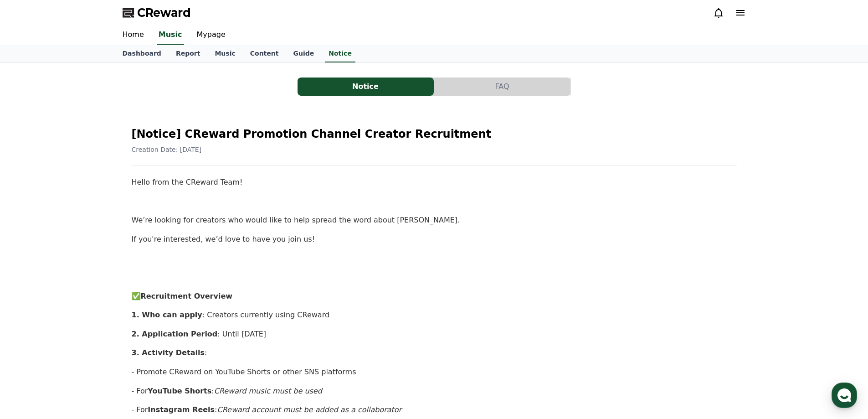  Describe the element at coordinates (309, 409) in the screenshot. I see `em: CReward account must be added as a collaborator` at that location.